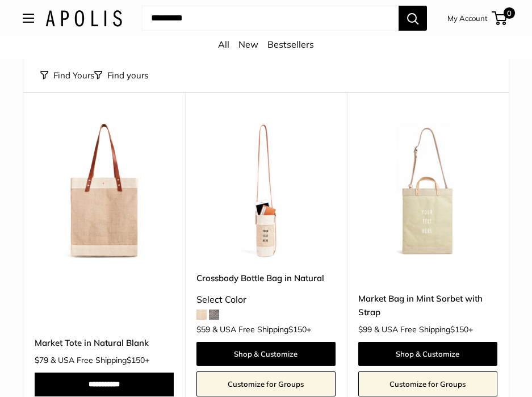 This screenshot has height=397, width=532. What do you see at coordinates (291, 45) in the screenshot?
I see `a: Bestsellers` at bounding box center [291, 45].